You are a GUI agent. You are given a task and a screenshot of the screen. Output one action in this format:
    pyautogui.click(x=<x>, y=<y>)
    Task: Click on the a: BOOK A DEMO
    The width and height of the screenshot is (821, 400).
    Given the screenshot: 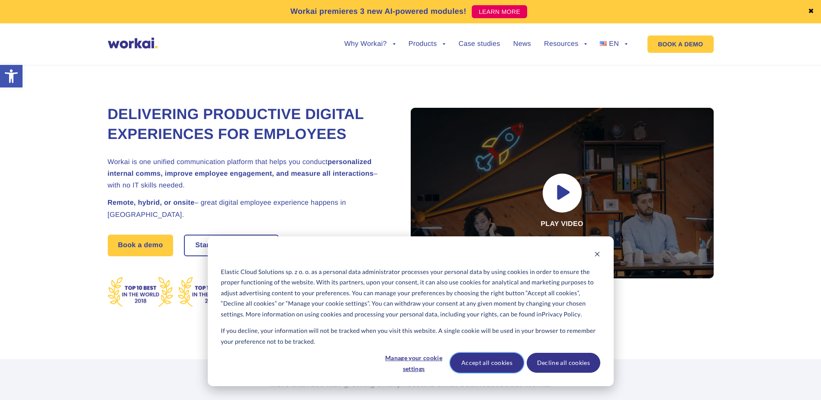 What is the action you would take?
    pyautogui.click(x=680, y=44)
    